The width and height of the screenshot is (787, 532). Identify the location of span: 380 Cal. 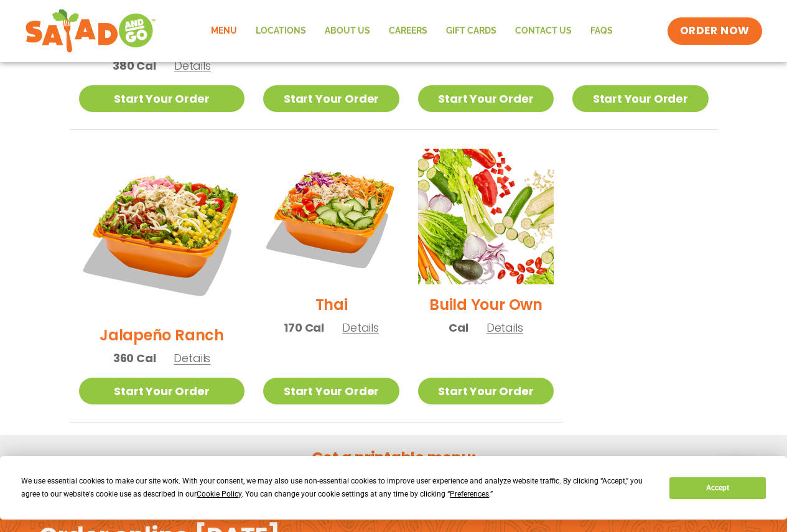
(134, 65).